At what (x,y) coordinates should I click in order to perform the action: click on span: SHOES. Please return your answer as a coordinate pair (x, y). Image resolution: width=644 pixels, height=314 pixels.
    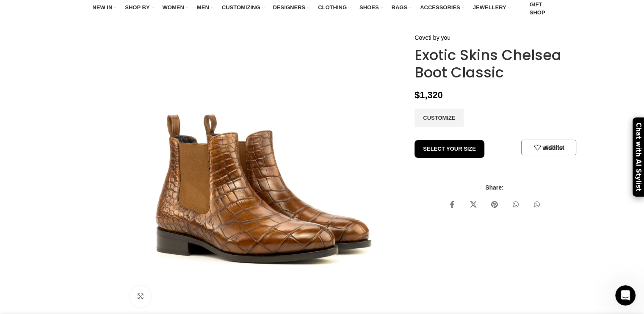
    Looking at the image, I should click on (369, 8).